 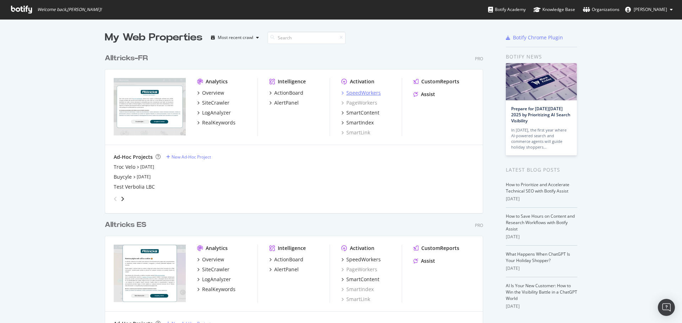 I want to click on div: angle-right, so click(x=122, y=199).